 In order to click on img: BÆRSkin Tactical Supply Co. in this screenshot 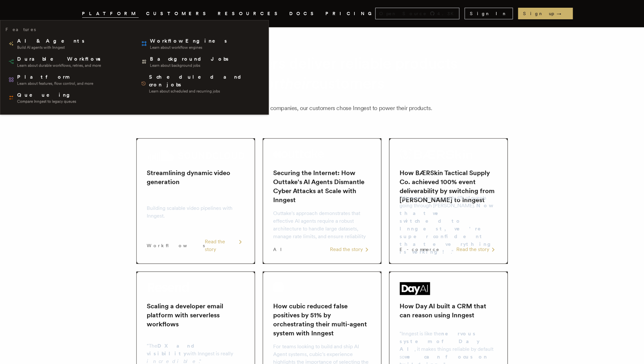, I will do `click(436, 155)`.